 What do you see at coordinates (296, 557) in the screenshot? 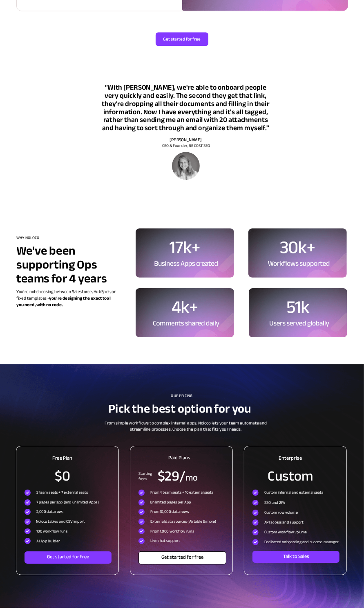
I see `span: Talk to Sales` at bounding box center [296, 557].